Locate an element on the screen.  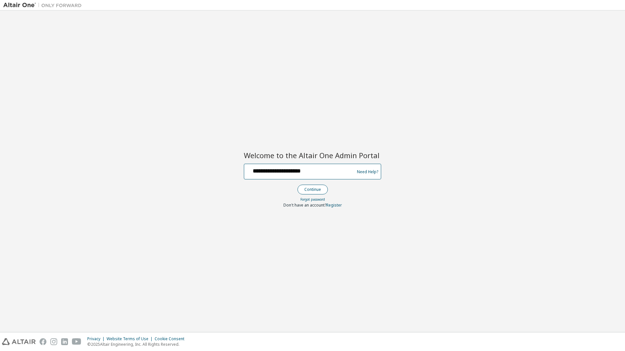
button: Continue is located at coordinates (312, 189).